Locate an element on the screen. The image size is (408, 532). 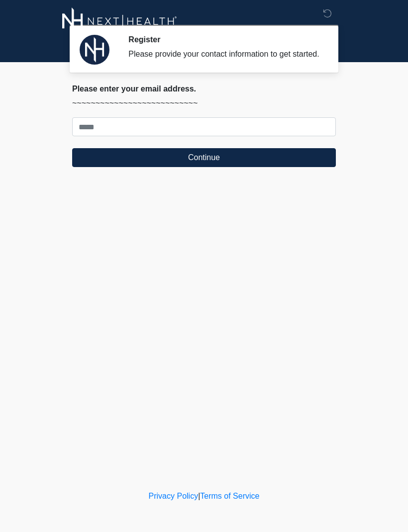
h2: Please enter your email address. is located at coordinates (204, 88).